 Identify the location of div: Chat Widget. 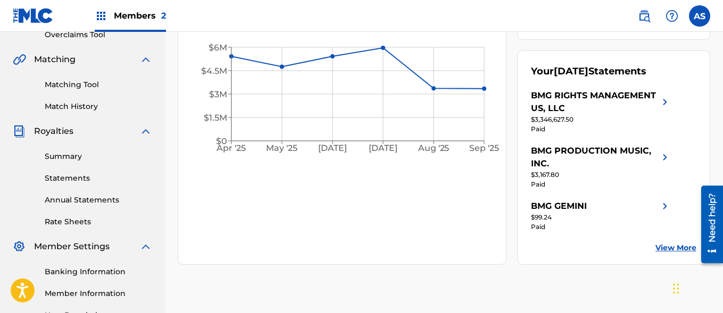
(696, 288).